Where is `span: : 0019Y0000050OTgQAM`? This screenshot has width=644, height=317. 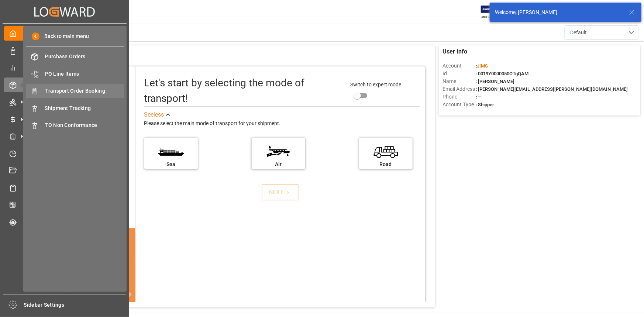 span: : 0019Y0000050OTgQAM is located at coordinates (502, 73).